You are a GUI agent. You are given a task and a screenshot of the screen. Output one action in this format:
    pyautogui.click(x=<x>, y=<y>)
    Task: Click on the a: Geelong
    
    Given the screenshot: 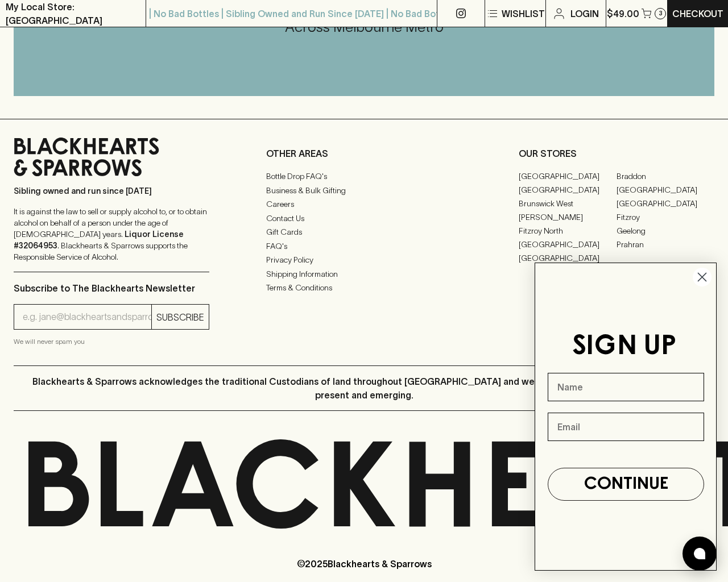 What is the action you would take?
    pyautogui.click(x=665, y=231)
    